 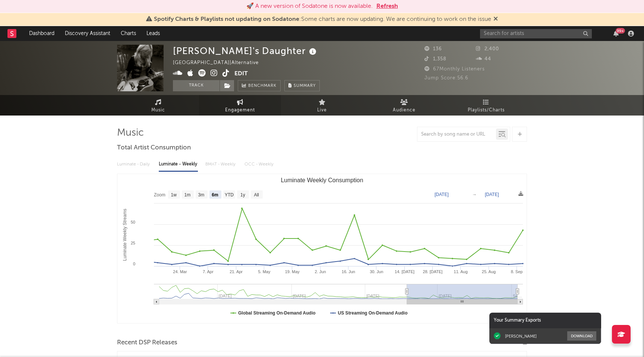 I want to click on text: 1m, so click(x=187, y=195).